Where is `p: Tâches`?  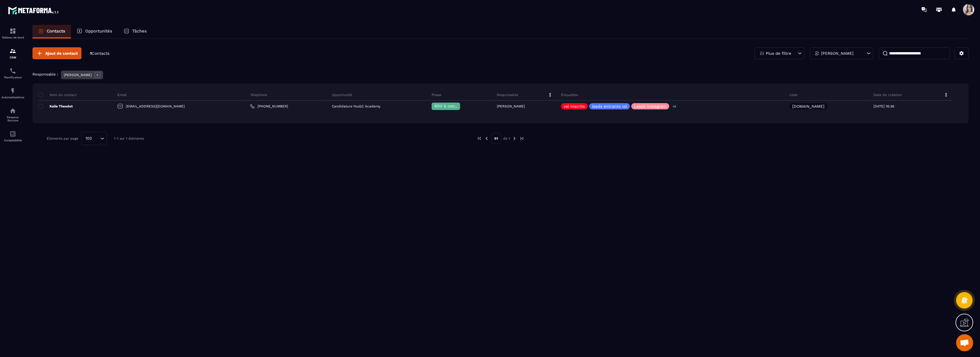
p: Tâches is located at coordinates (139, 31).